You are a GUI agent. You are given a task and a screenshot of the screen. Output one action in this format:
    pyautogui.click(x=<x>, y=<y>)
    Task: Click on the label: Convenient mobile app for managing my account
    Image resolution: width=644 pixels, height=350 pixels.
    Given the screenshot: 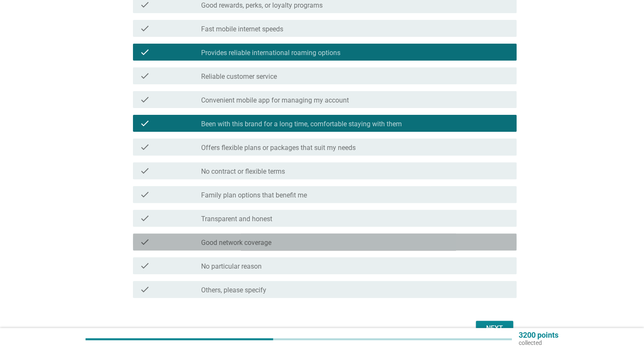 What is the action you would take?
    pyautogui.click(x=275, y=100)
    